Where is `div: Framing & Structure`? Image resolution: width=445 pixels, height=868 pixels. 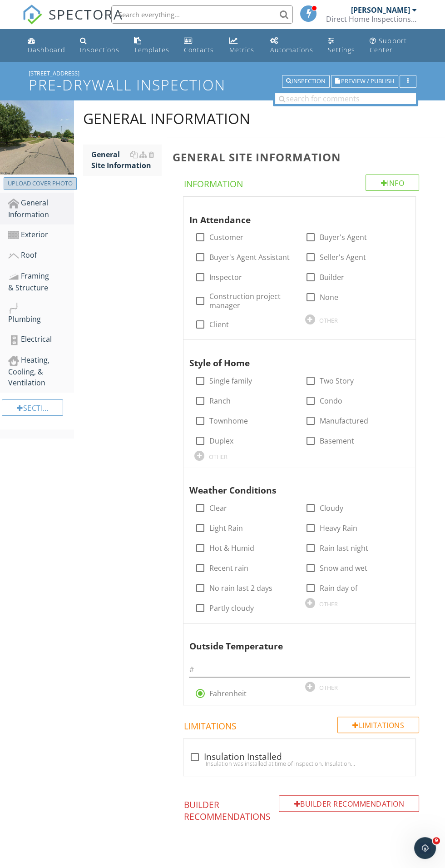
div: Framing & Structure is located at coordinates (41, 282).